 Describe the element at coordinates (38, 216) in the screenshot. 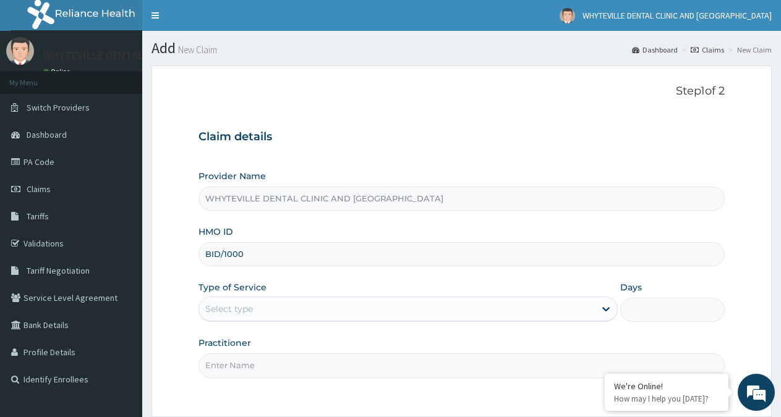

I see `span: Tariffs` at that location.